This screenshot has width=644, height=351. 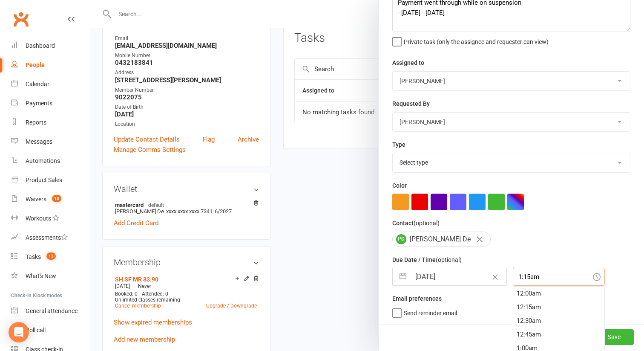 I want to click on a: Payments, so click(x=51, y=103).